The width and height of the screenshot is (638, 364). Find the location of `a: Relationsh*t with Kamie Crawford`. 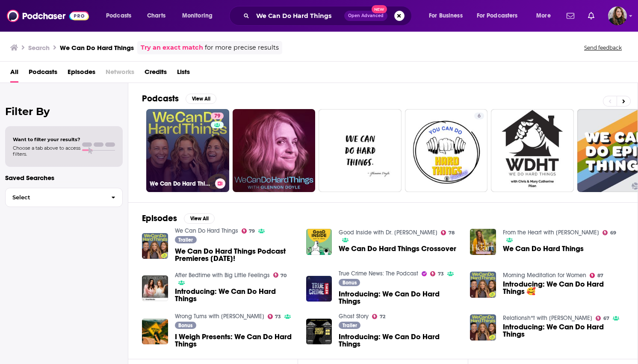

a: Relationsh*t with Kamie Crawford is located at coordinates (547, 318).